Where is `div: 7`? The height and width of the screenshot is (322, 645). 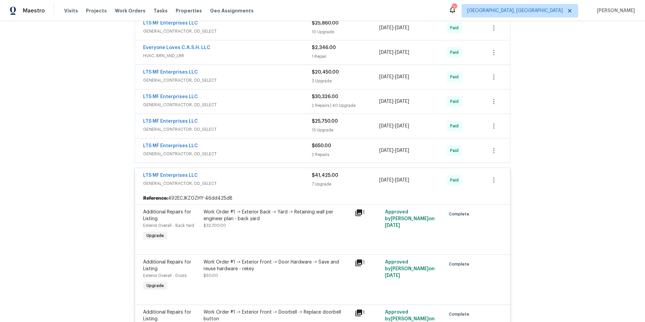
div: 7 is located at coordinates (454, 7).